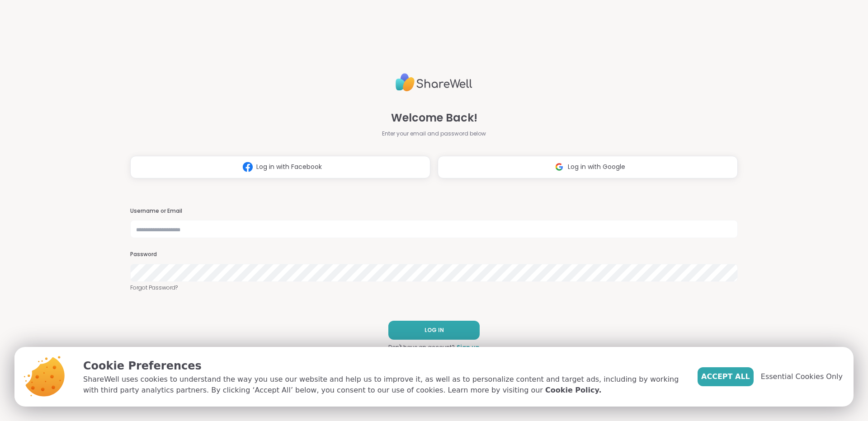  I want to click on a: Forgot Password?, so click(434, 288).